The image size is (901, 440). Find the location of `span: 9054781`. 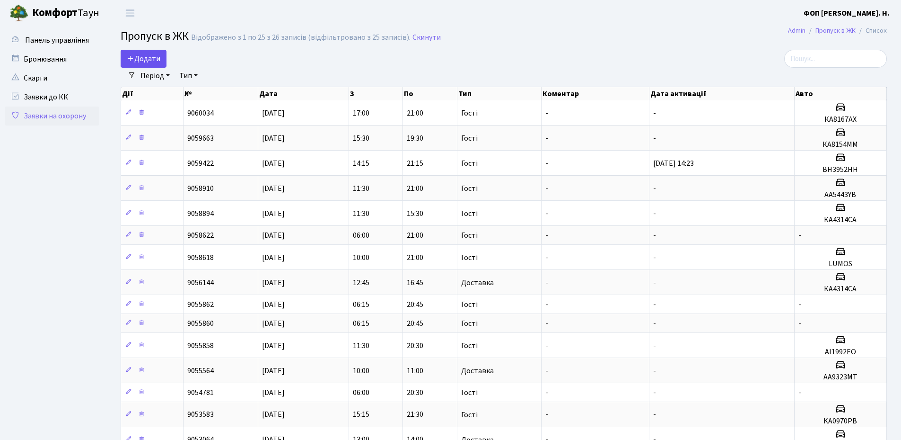

span: 9054781 is located at coordinates (201, 392).